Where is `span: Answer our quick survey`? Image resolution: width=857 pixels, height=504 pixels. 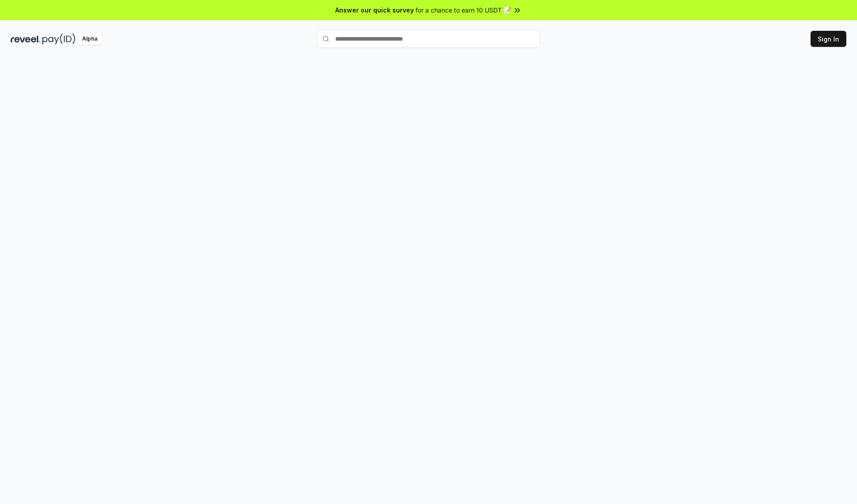
span: Answer our quick survey is located at coordinates (375, 10).